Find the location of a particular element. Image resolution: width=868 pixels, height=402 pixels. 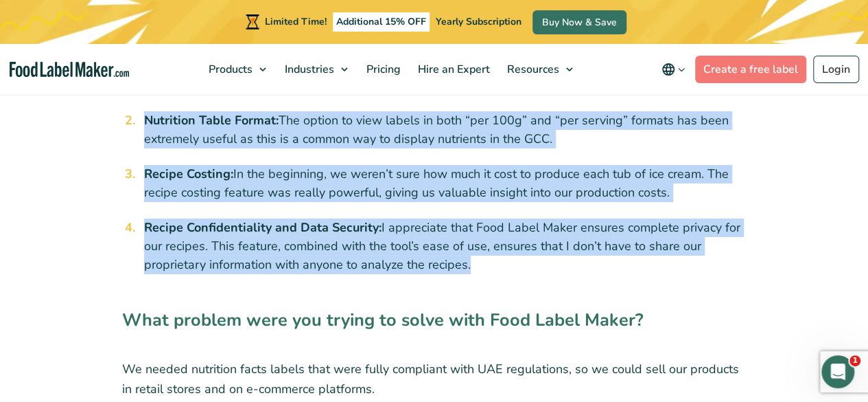

a: Login is located at coordinates (836, 69).